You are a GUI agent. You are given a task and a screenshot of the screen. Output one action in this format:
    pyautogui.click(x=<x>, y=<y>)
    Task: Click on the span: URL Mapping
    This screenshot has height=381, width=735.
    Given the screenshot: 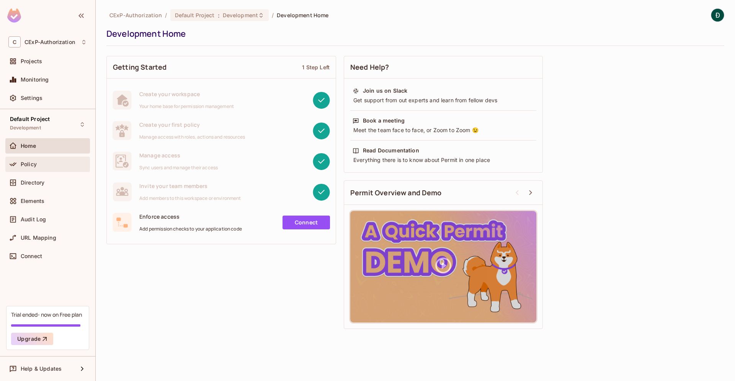 What is the action you would take?
    pyautogui.click(x=38, y=238)
    